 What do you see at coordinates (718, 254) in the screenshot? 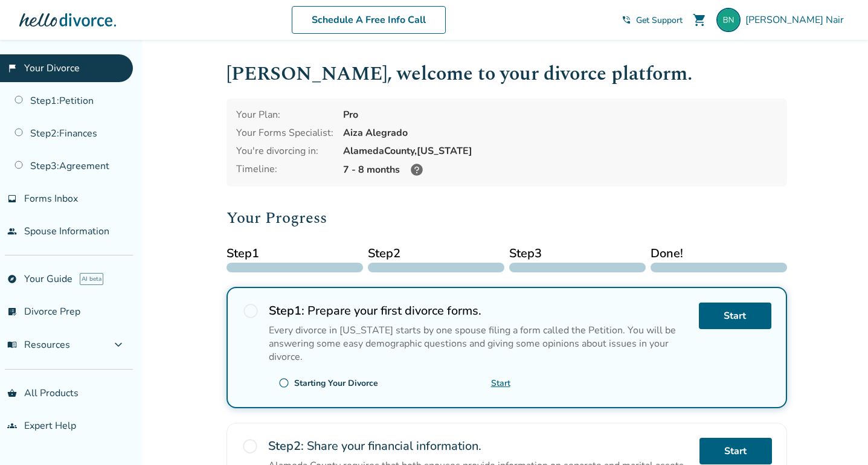
I see `span: Done!` at bounding box center [718, 254].